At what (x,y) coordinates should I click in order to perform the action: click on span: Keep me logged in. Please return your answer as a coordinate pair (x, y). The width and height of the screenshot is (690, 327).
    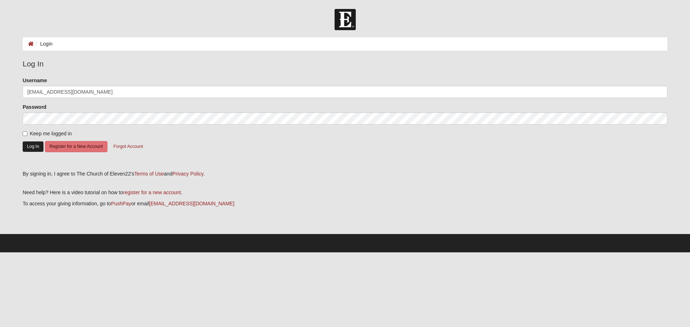
    Looking at the image, I should click on (51, 134).